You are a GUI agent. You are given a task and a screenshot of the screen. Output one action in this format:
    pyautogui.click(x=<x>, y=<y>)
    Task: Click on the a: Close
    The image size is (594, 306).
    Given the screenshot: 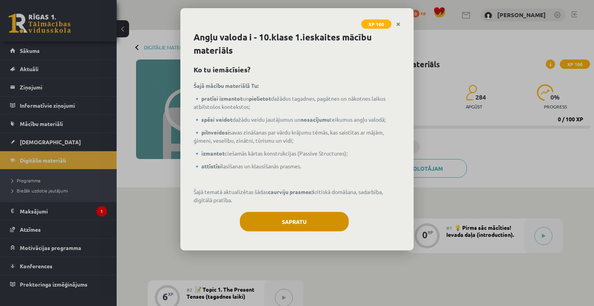 What is the action you would take?
    pyautogui.click(x=398, y=24)
    